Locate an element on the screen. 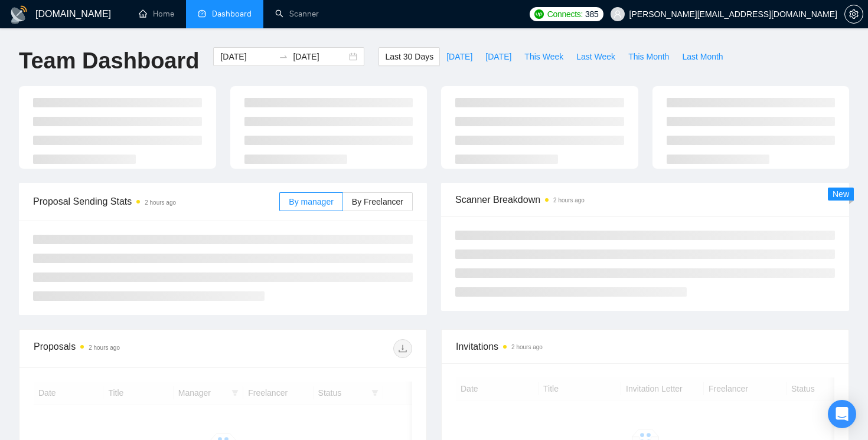 This screenshot has height=440, width=868. span: Last Month is located at coordinates (701, 56).